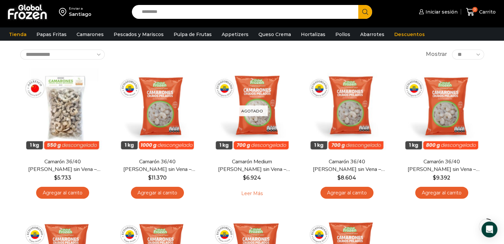  I want to click on bdi: 8.604, so click(346, 178).